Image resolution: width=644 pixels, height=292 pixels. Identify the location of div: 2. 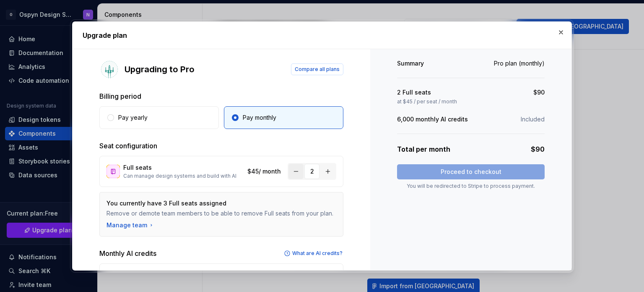
(312, 171).